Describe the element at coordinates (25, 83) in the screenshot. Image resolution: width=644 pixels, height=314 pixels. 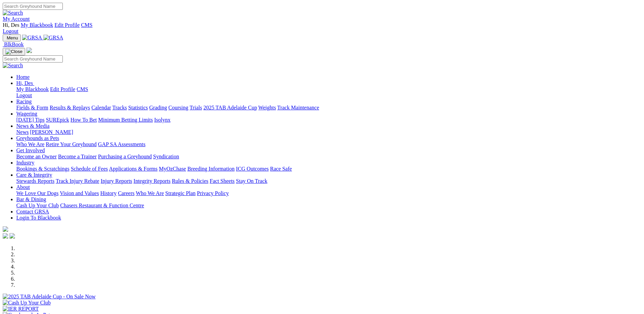
I see `a: Hi, Des` at that location.